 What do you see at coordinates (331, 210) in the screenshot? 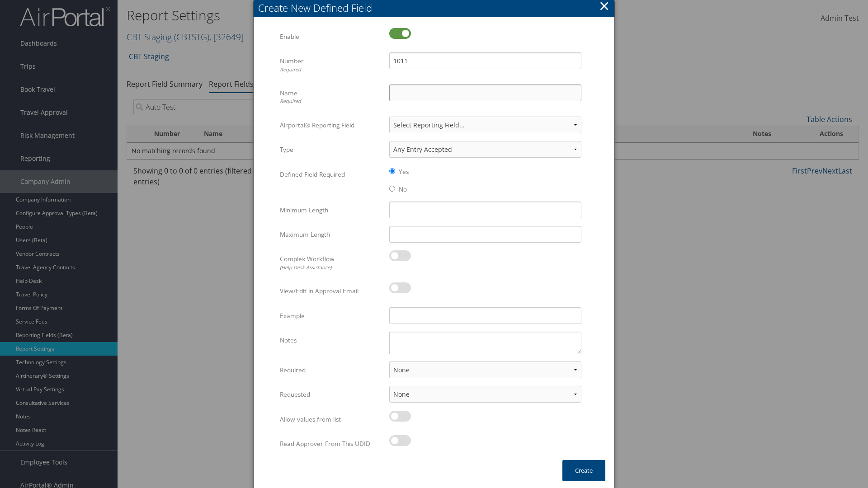
I see `label: Minimum Length` at bounding box center [331, 210].